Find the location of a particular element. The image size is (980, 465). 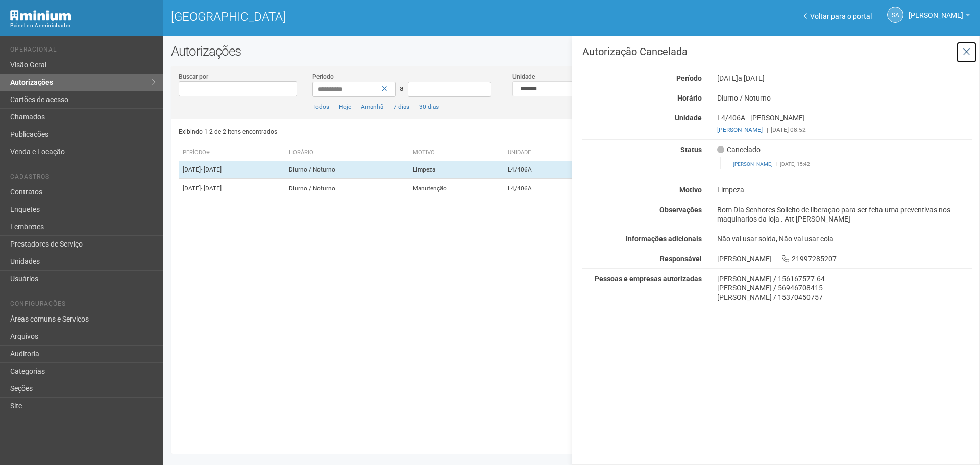

a: SA is located at coordinates (895, 15).